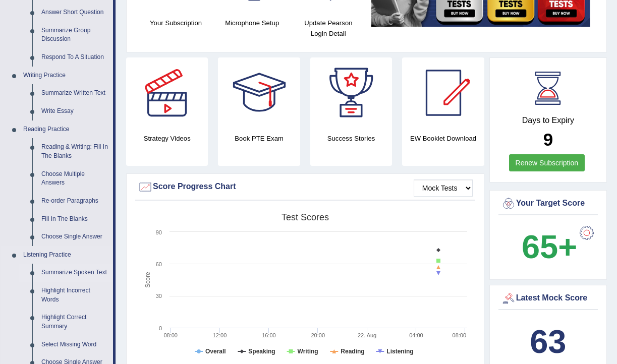 The image size is (617, 364). Describe the element at coordinates (416, 336) in the screenshot. I see `text: 04:00` at that location.